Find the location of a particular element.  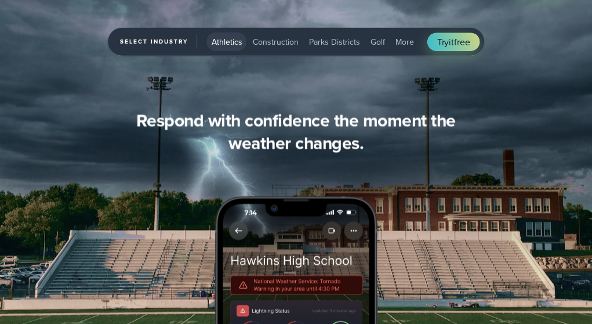

span: More is located at coordinates (404, 42).